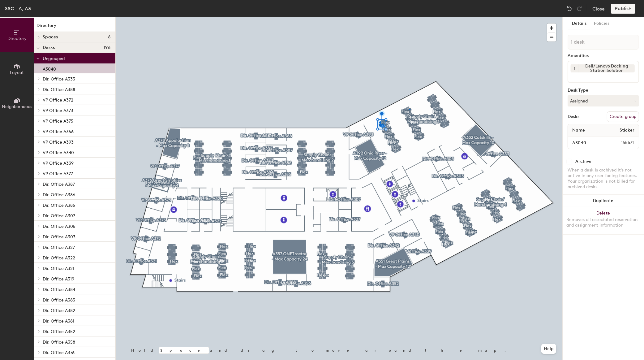  What do you see at coordinates (59, 237) in the screenshot?
I see `span: Dir. Office A303` at bounding box center [59, 237].